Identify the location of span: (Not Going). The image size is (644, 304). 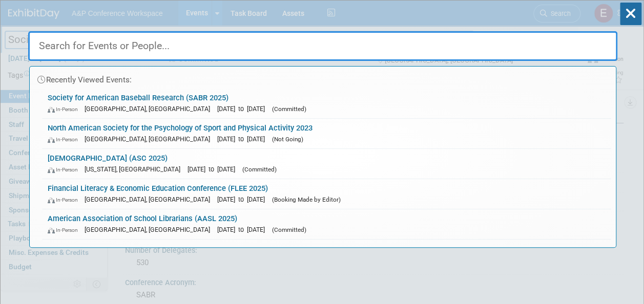
(287, 139).